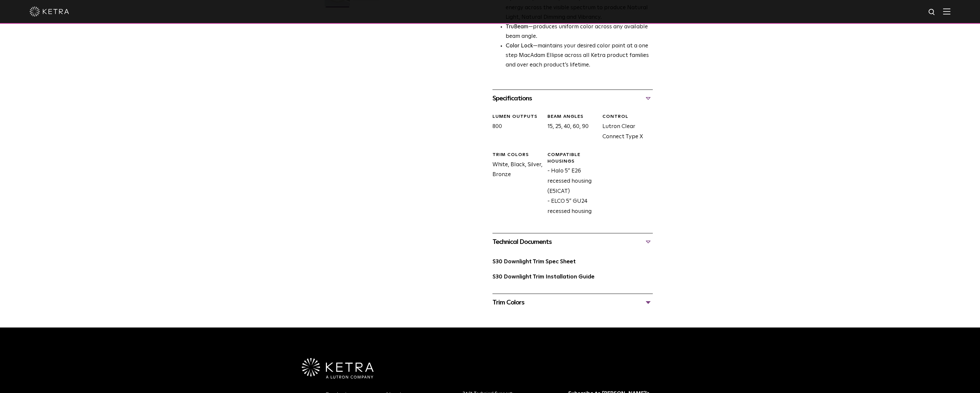 The height and width of the screenshot is (393, 980). I want to click on div: Technical Documents, so click(572, 243).